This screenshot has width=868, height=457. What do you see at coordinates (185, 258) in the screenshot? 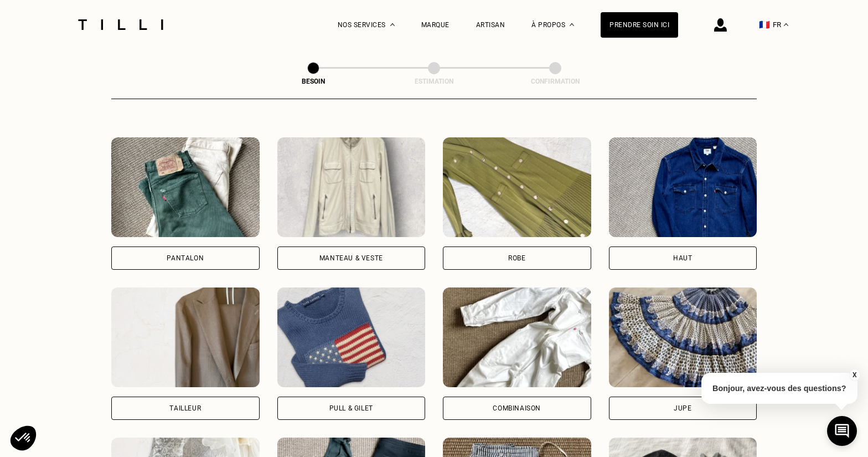
I see `div: Pantalon` at bounding box center [185, 258].